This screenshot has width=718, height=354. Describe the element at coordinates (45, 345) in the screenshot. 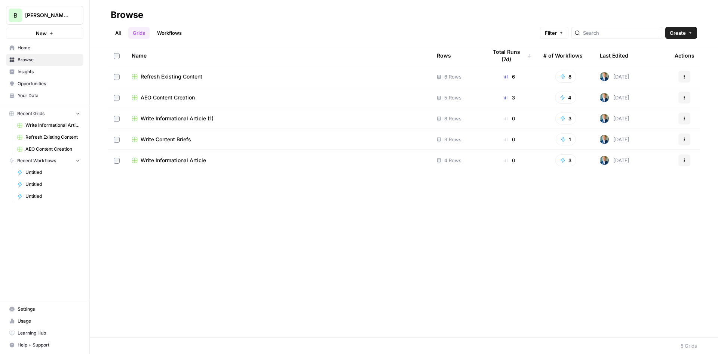

I see `button: Help + Support` at that location.